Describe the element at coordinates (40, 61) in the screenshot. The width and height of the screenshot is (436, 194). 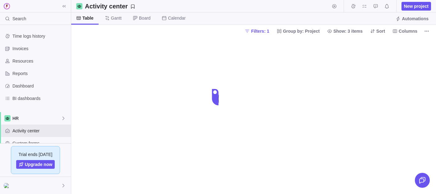
I see `span: Resources` at that location.